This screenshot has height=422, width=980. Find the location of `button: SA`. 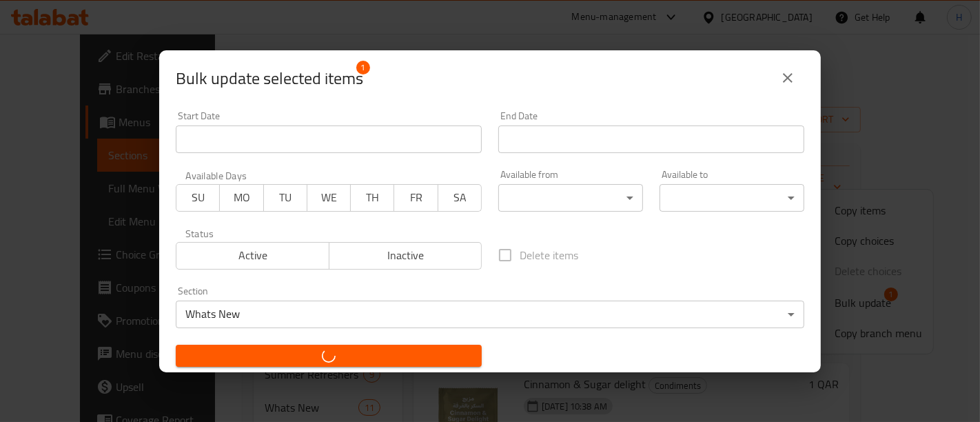

button: SA is located at coordinates (460, 198).